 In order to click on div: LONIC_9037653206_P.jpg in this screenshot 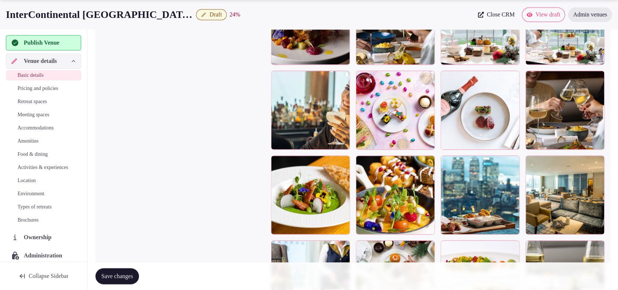, I will do `click(565, 110)`.